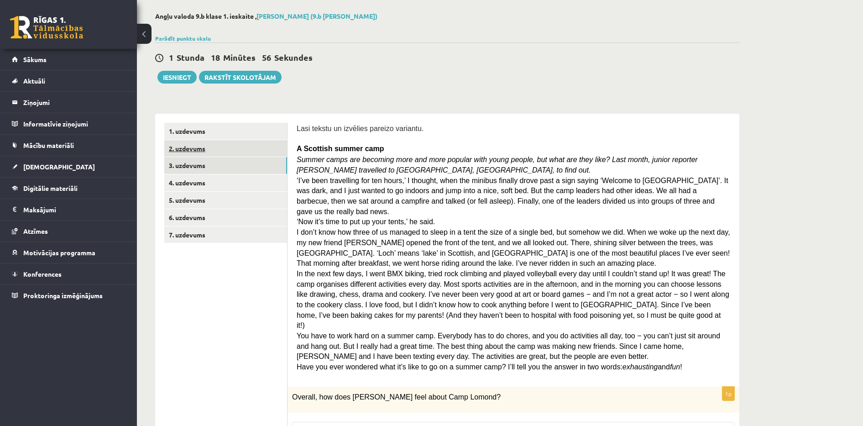  I want to click on span: Summer camps are becoming more and more popular with young people, but what are they like? Last m..., so click(497, 165).